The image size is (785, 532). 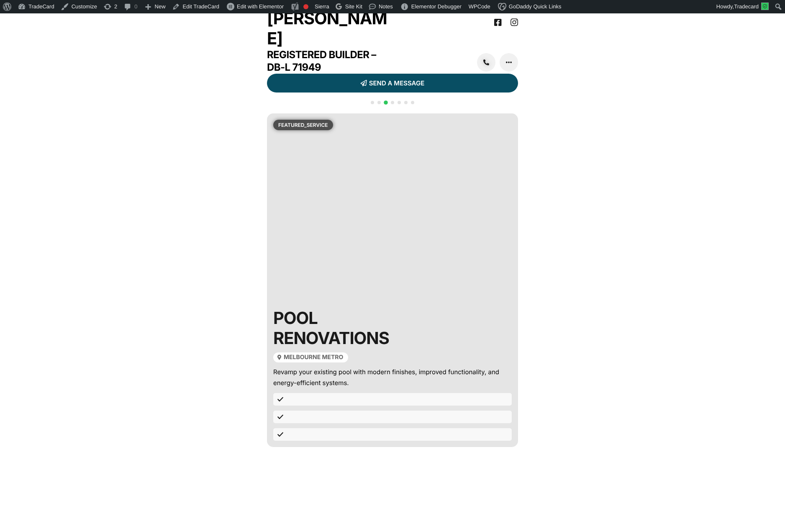 I want to click on h3: Registered Builder – DB-L 71949, so click(x=330, y=61).